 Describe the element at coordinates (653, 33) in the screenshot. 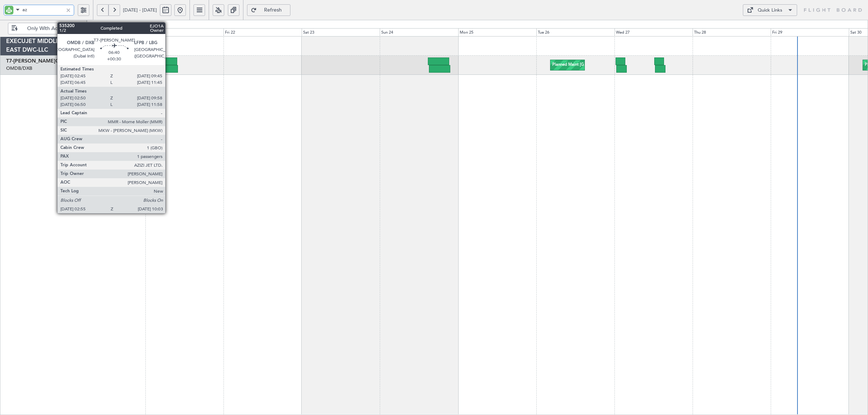

I see `div: Wed 27` at that location.